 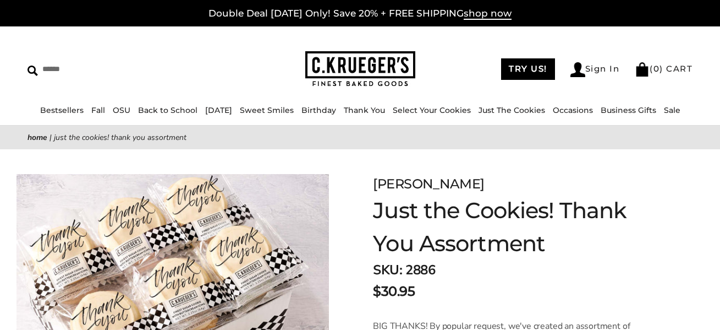 What do you see at coordinates (642, 69) in the screenshot?
I see `img: Bag` at bounding box center [642, 69].